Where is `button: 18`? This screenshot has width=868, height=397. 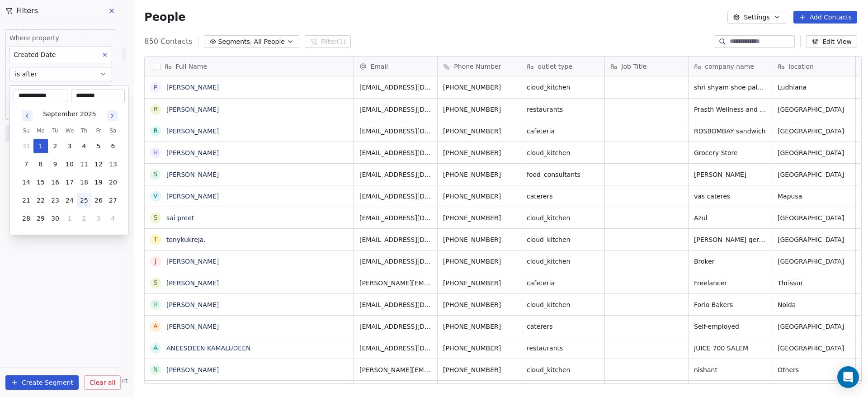
button: 18 is located at coordinates (84, 182).